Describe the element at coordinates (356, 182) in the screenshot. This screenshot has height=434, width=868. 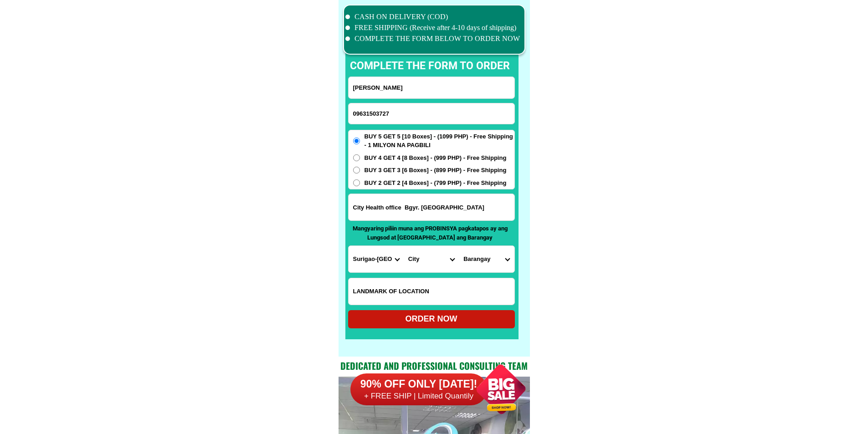
I see `input: BUY 2 GET 2 [4 Boxes] - (799 PHP) - Free Shipping` at that location.